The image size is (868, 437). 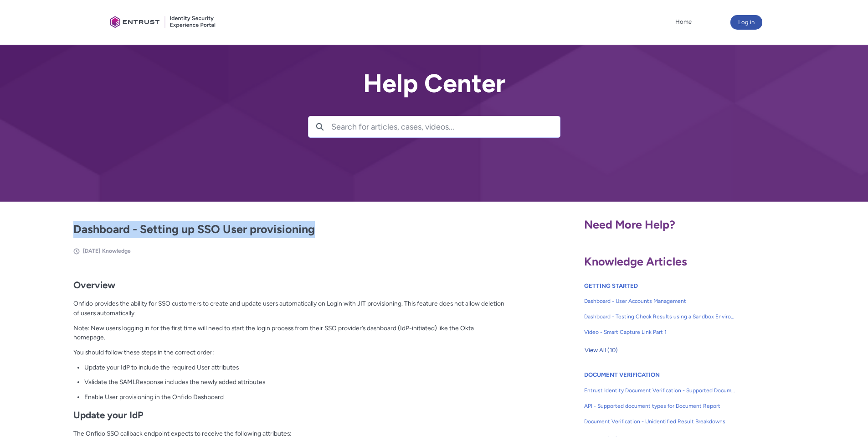 What do you see at coordinates (660, 317) in the screenshot?
I see `a: Dashboard - Testing Check Results using a Sandbox Environment` at bounding box center [660, 317].